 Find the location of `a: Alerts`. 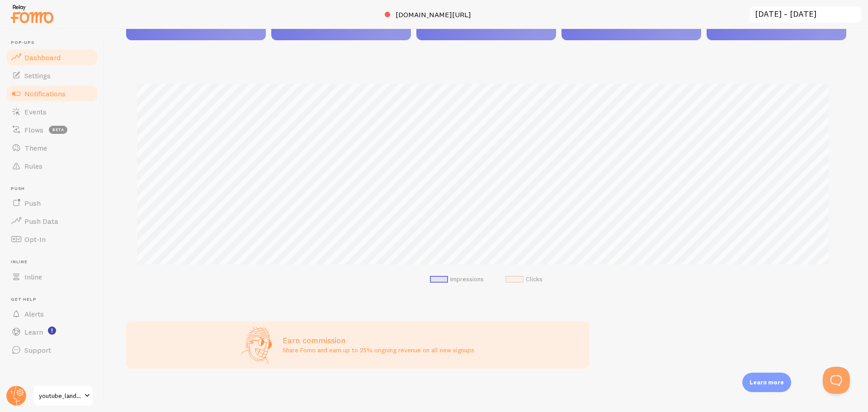

a: Alerts is located at coordinates (52, 314).